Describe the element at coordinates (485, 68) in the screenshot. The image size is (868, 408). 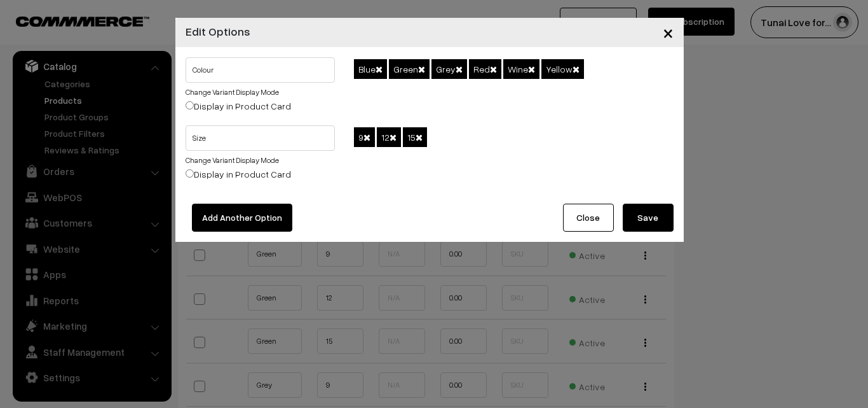
I see `span: Red` at that location.